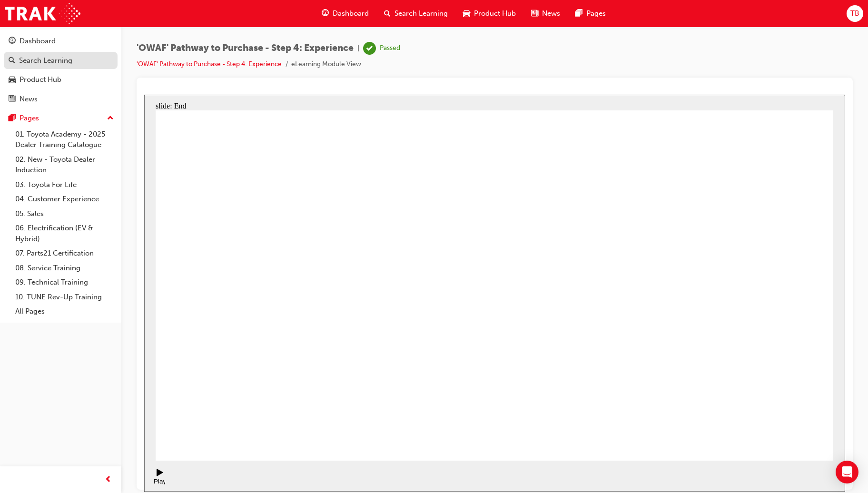 The height and width of the screenshot is (493, 868). I want to click on a: Trak, so click(42, 13).